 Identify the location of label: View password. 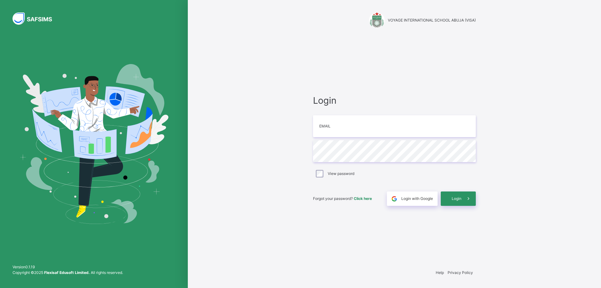
(341, 174).